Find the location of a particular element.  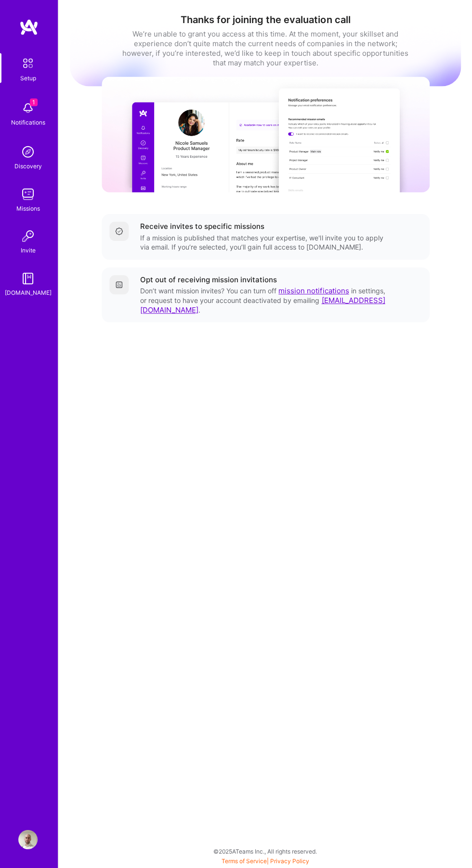

a: User Avatar is located at coordinates (28, 839).